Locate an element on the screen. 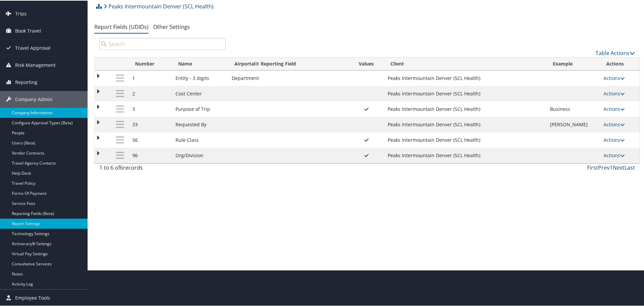 This screenshot has height=306, width=644. td: 1 is located at coordinates (150, 78).